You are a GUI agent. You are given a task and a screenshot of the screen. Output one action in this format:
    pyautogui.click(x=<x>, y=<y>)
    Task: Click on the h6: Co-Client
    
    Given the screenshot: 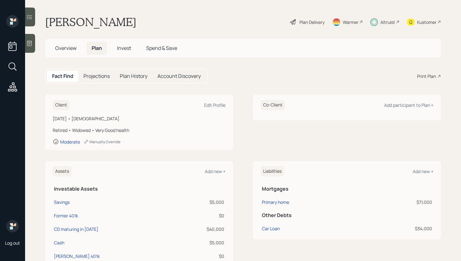 What is the action you would take?
    pyautogui.click(x=273, y=105)
    